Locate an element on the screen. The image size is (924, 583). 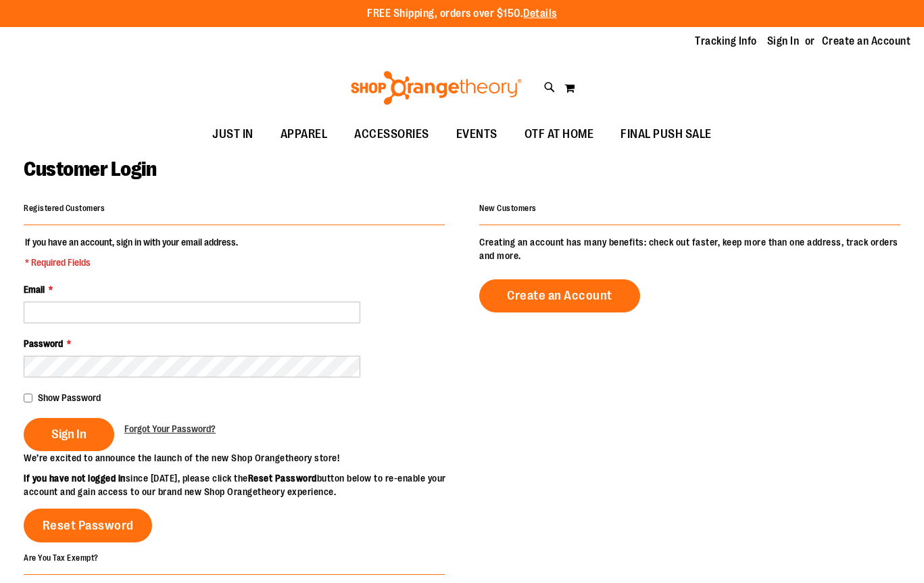
span: Sign In is located at coordinates (69, 435).